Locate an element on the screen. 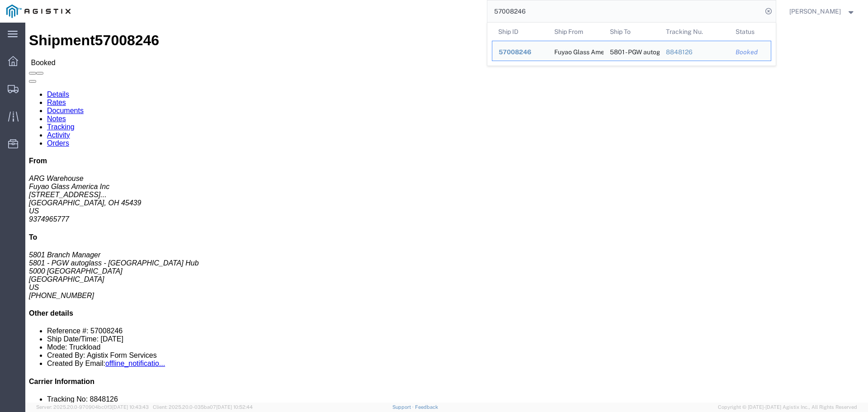  span: Douglas Harris is located at coordinates (815, 12).